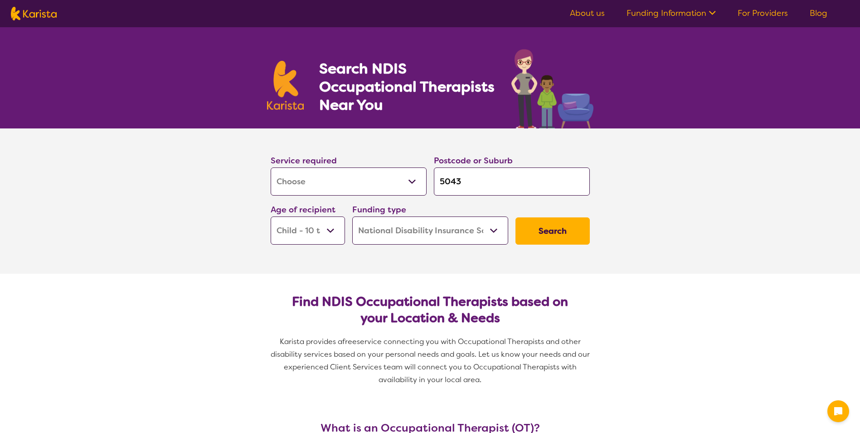  I want to click on label: Funding type, so click(379, 210).